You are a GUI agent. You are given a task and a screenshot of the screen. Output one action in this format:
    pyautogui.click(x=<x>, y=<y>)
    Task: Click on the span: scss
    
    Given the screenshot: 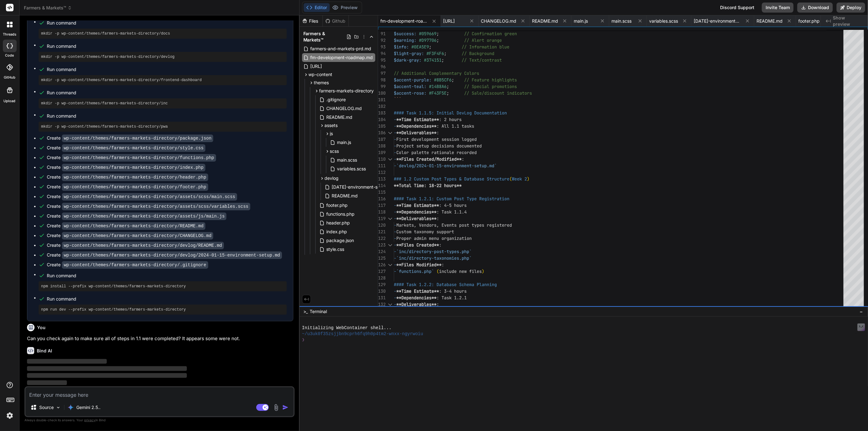 What is the action you would take?
    pyautogui.click(x=334, y=151)
    